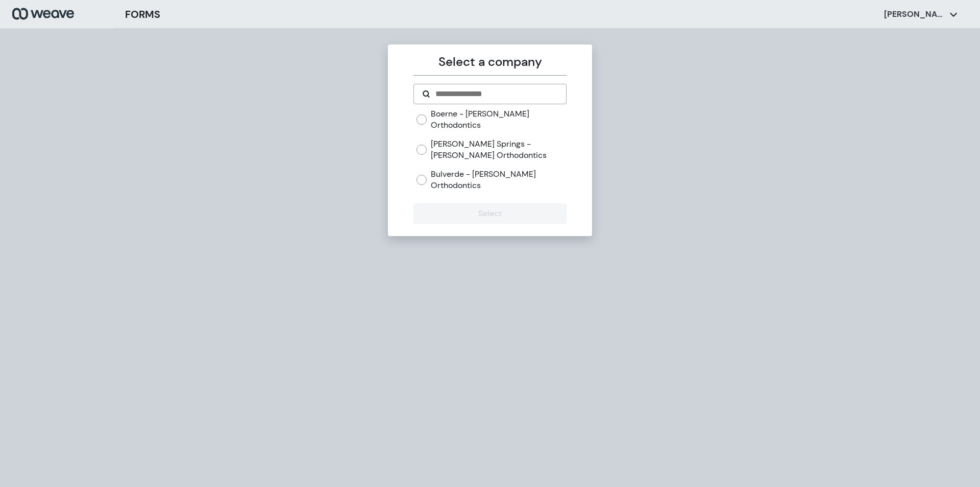 The image size is (980, 487). What do you see at coordinates (495, 94) in the screenshot?
I see `input: Search` at bounding box center [495, 94].